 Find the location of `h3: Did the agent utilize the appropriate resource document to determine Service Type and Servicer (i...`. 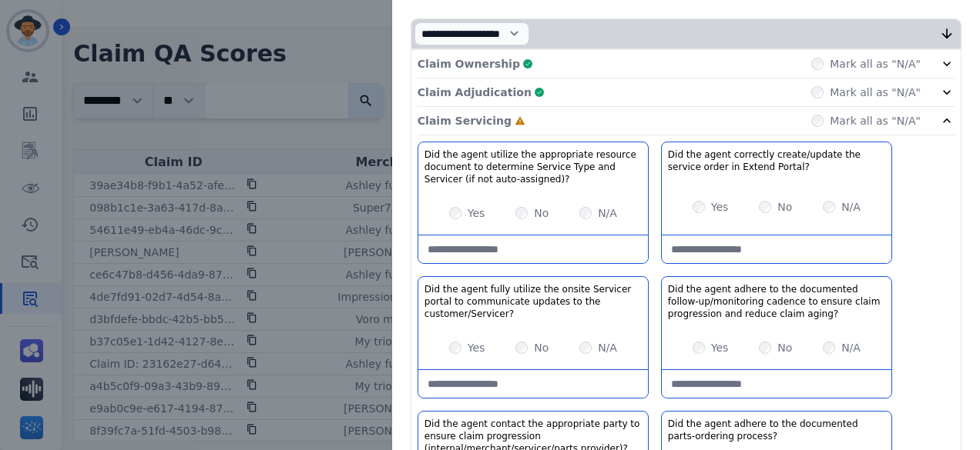

h3: Did the agent utilize the appropriate resource document to determine Service Type and Servicer (i... is located at coordinates (534, 167).